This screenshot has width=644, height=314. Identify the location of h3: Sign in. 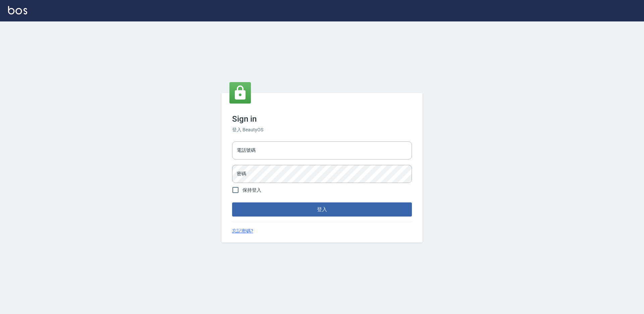
(322, 119).